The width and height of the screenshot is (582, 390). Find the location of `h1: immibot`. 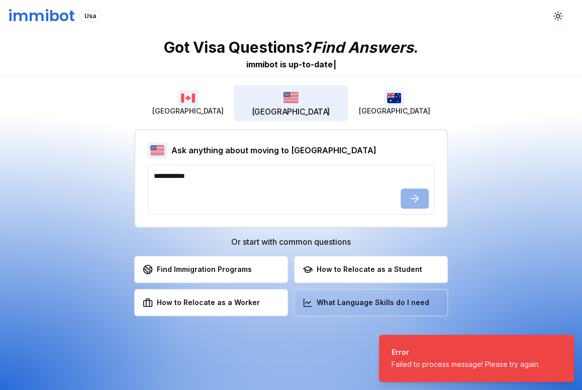

h1: immibot is located at coordinates (41, 16).